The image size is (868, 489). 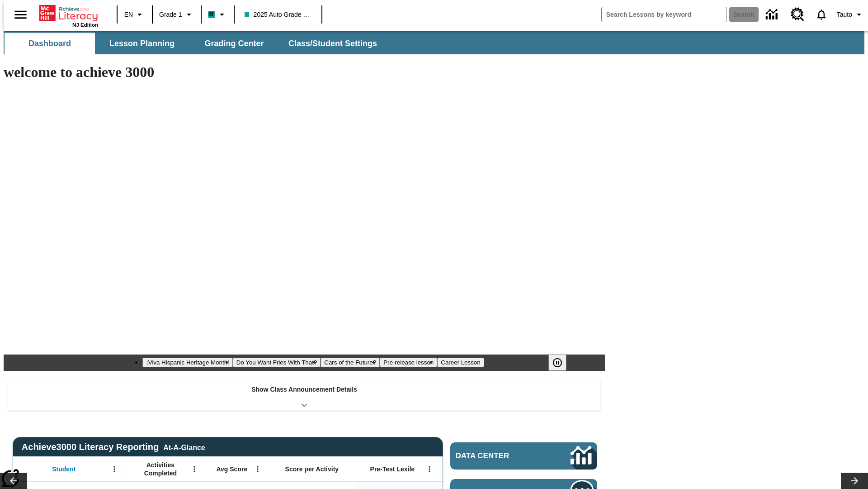 What do you see at coordinates (217, 14) in the screenshot?
I see `button: Boost Class color is teal. Change class color` at bounding box center [217, 14].